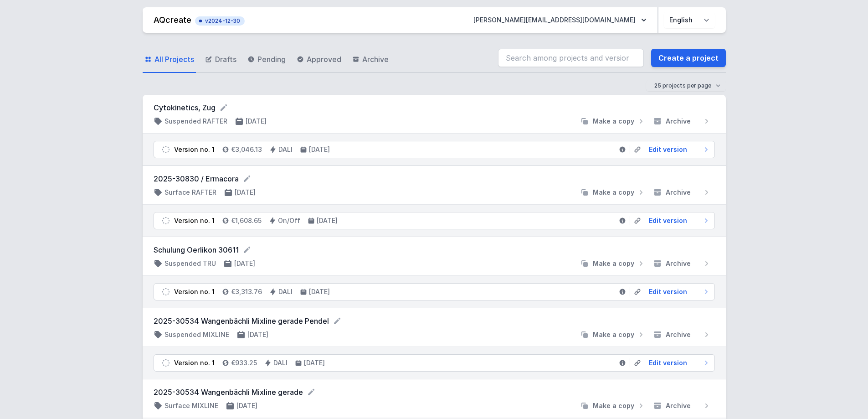  Describe the element at coordinates (221, 60) in the screenshot. I see `a: Drafts` at that location.